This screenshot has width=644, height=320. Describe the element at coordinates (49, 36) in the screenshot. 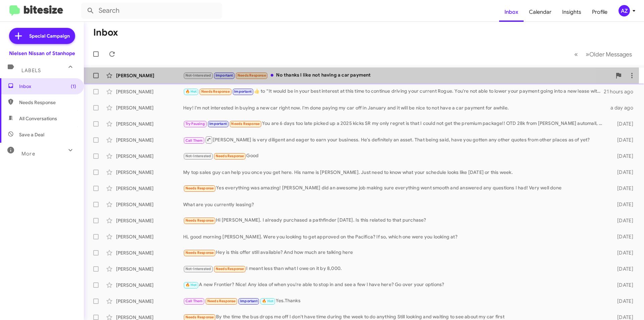

I see `span: Special Campaign` at that location.